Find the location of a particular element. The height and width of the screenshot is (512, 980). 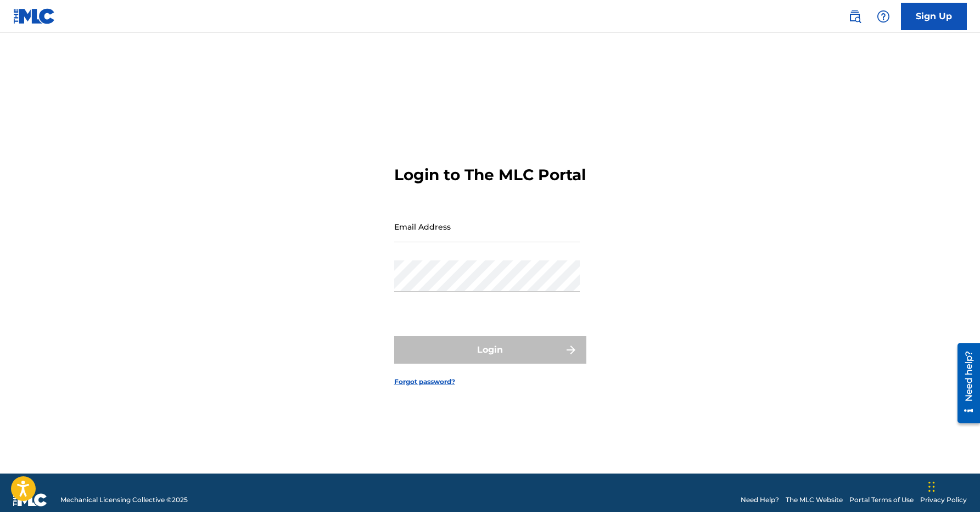

a: Public Search is located at coordinates (855, 16).